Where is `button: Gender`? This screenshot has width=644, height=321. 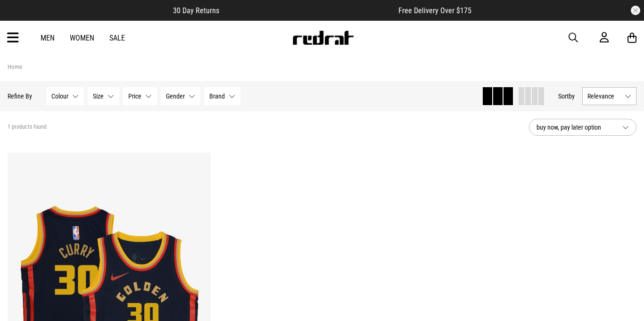 button: Gender is located at coordinates (180, 96).